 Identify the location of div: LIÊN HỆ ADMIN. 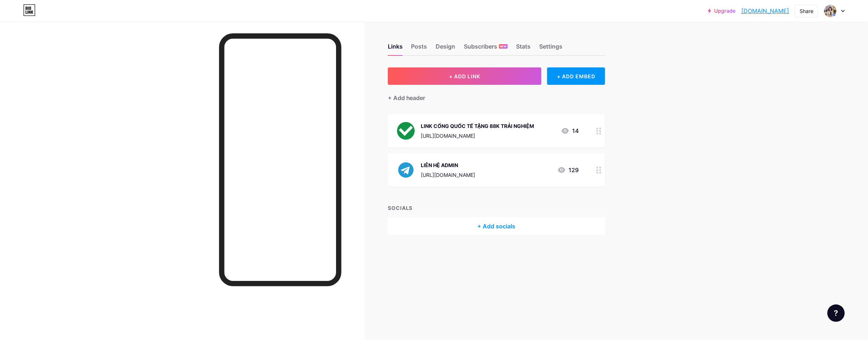
(449, 165).